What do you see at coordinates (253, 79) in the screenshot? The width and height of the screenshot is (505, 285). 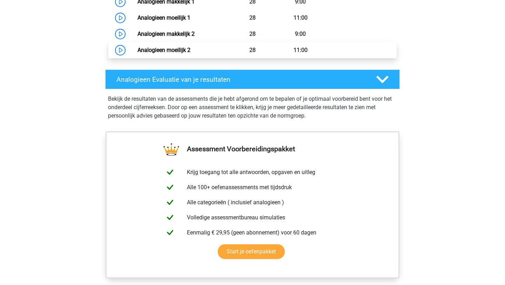 I see `a: Analogieen Evaluatie van je resultaten` at bounding box center [253, 79].